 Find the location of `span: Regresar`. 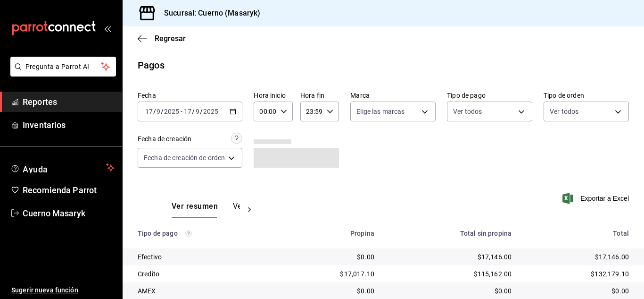

span: Regresar is located at coordinates (170, 38).